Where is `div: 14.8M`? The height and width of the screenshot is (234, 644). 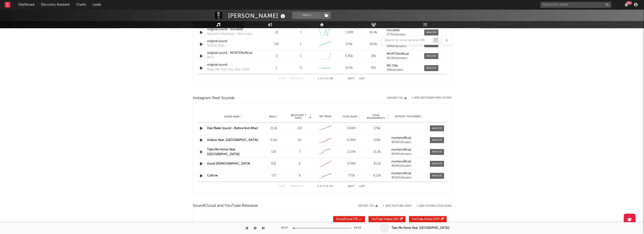 div: 14.8M is located at coordinates (351, 129).